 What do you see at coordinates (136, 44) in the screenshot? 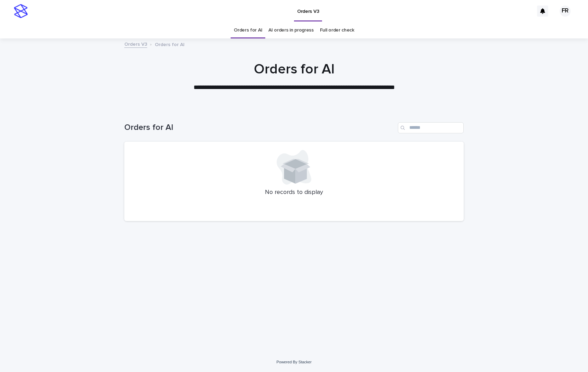
I see `a: Orders V3` at bounding box center [136, 44].